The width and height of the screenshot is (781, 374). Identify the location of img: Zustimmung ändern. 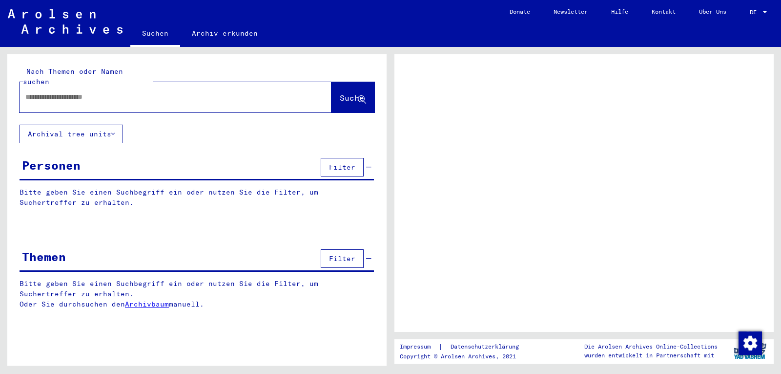
(751, 343).